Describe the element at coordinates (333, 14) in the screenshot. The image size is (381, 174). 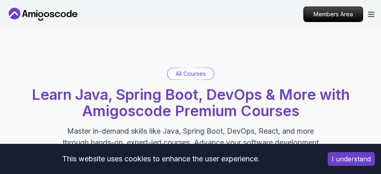
I see `p: Members Area` at that location.